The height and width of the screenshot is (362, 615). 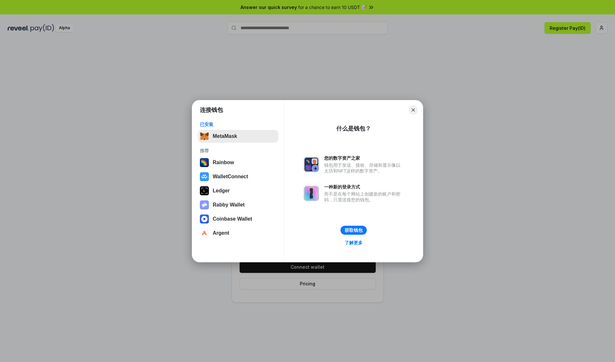 I want to click on div: Coinbase Wallet, so click(x=232, y=219).